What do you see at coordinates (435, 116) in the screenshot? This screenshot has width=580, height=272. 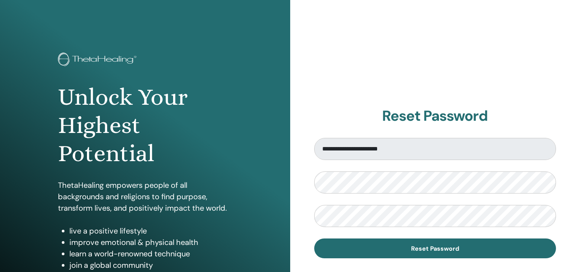 I see `h2: Reset Password` at bounding box center [435, 116].